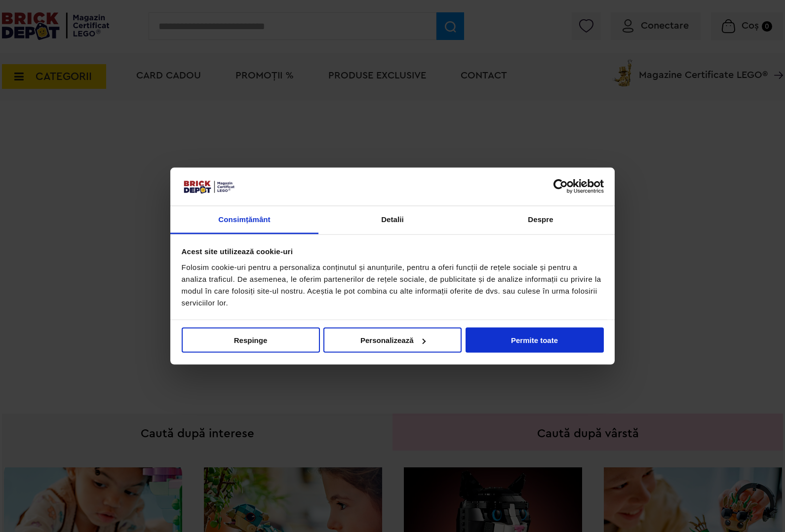 Image resolution: width=785 pixels, height=532 pixels. What do you see at coordinates (392, 285) in the screenshot?
I see `div: Folosim cookie-uri pentru a personaliza conținutul și anunțurile, pentru a oferi funcții de rețel...` at bounding box center [392, 285].